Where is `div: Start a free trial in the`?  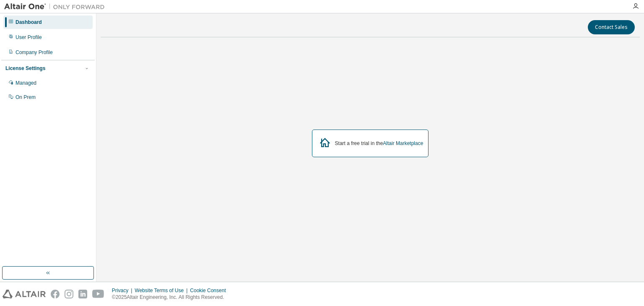
div: Start a free trial in the is located at coordinates (378, 143).